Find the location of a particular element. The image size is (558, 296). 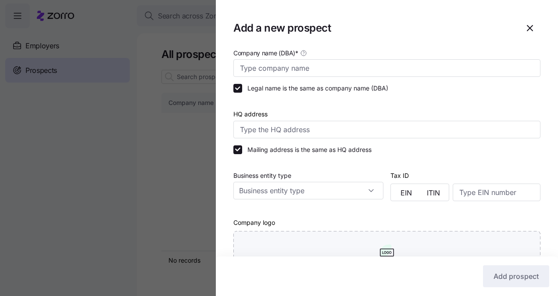

label: Legal name is the same as company name (DBA) is located at coordinates (315, 88).